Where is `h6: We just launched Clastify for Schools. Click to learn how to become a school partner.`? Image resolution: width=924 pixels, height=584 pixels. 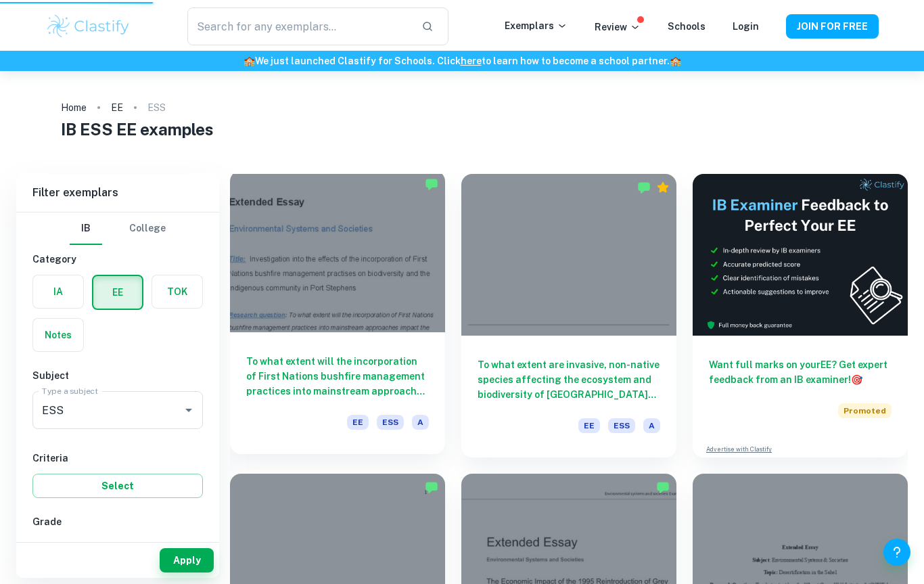
h6: We just launched Clastify for Schools. Click to learn how to become a school partner. is located at coordinates (462, 59).